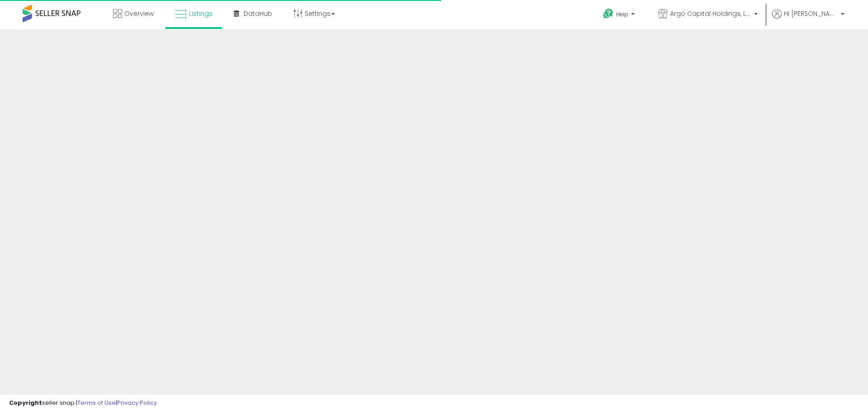 This screenshot has width=868, height=412. What do you see at coordinates (97, 402) in the screenshot?
I see `a: Terms of Use` at bounding box center [97, 402].